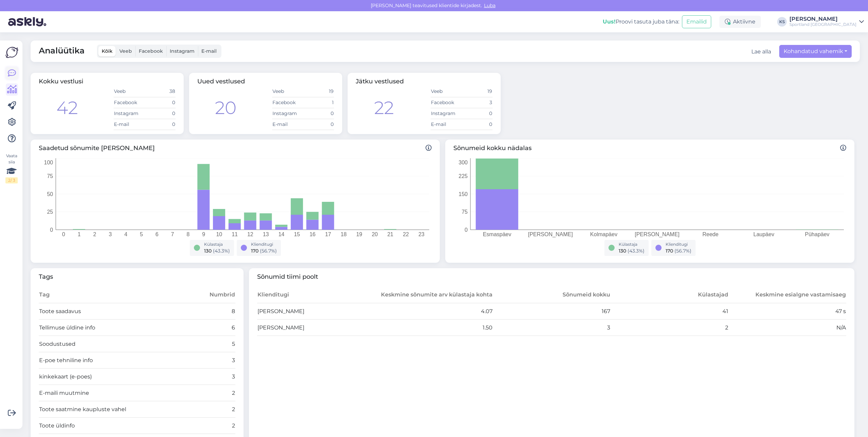 Image resolution: width=868 pixels, height=437 pixels. What do you see at coordinates (422, 235) in the screenshot?
I see `tspan: 23` at bounding box center [422, 235].